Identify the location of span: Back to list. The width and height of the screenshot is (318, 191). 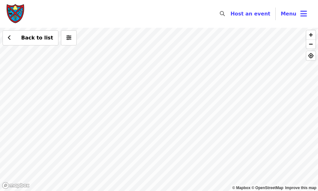
(37, 38).